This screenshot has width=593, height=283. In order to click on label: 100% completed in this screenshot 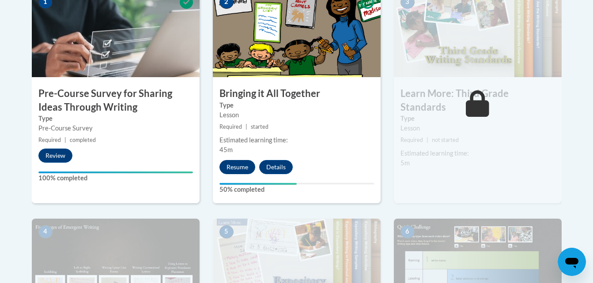, I will do `click(116, 178)`.